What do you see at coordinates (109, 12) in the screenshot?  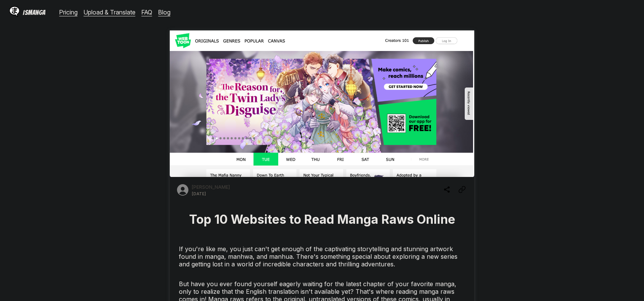 I see `a: Upload & Translate` at bounding box center [109, 12].